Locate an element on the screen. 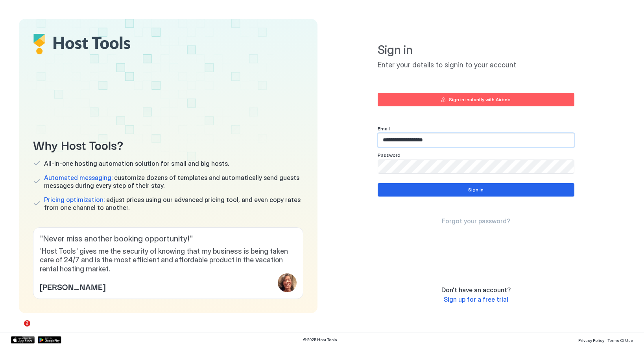 The image size is (644, 347). div: Google Play Store is located at coordinates (50, 340).